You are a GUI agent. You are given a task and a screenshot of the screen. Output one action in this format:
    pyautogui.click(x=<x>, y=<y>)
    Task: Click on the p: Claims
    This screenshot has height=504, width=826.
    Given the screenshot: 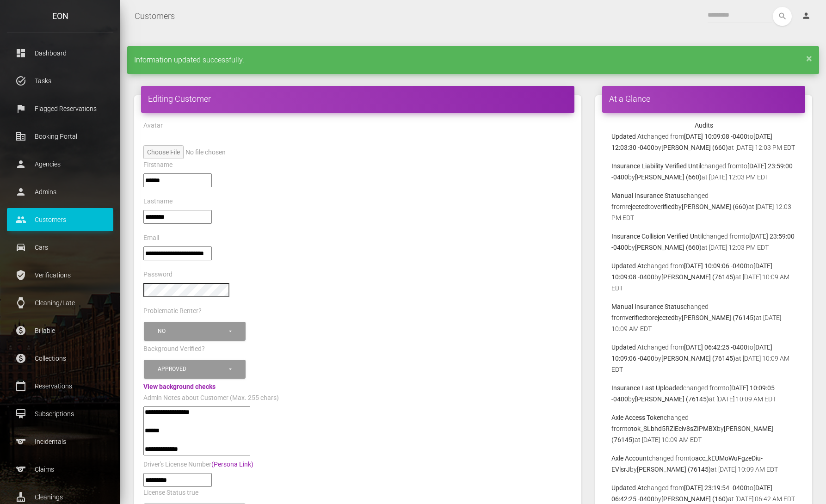 What is the action you would take?
    pyautogui.click(x=60, y=469)
    